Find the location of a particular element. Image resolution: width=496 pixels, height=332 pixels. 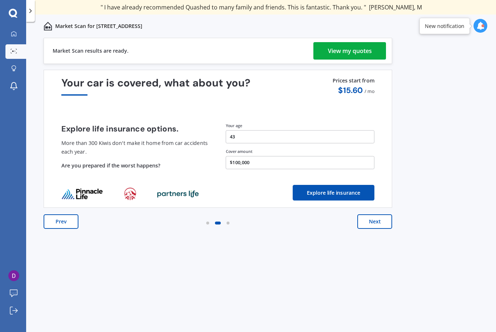

button: Next is located at coordinates (375, 222).